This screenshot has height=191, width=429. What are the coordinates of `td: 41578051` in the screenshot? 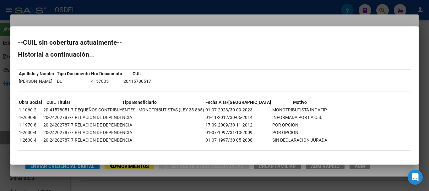 It's located at (107, 81).